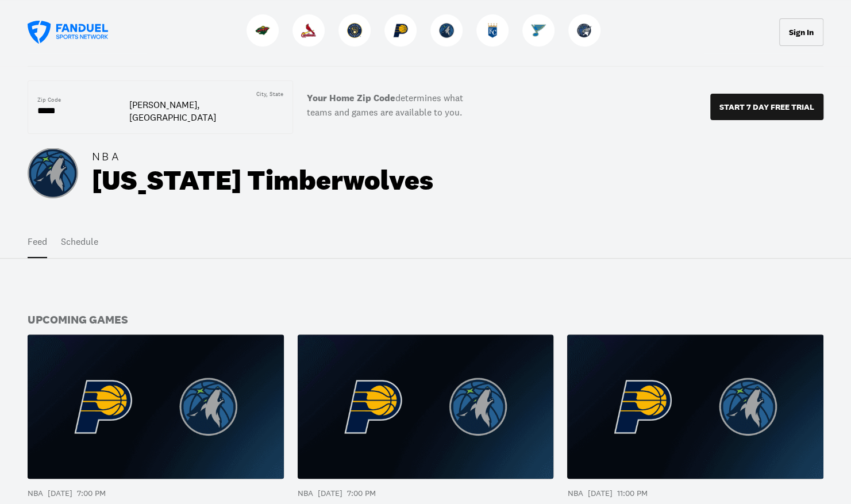 Image resolution: width=851 pixels, height=504 pixels. What do you see at coordinates (767, 107) in the screenshot?
I see `p: START 7 DAY FREE TRIAL` at bounding box center [767, 107].